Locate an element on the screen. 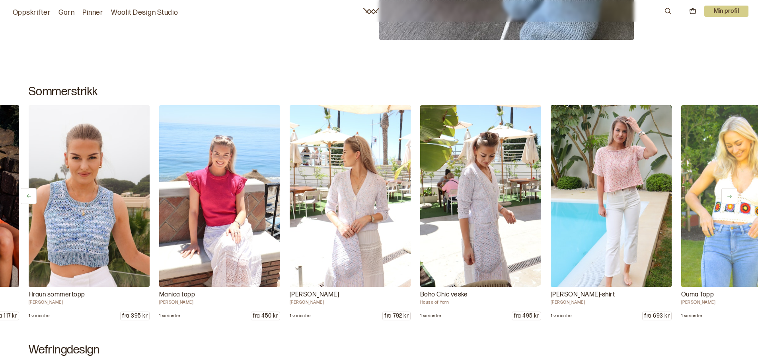 This screenshot has width=758, height=363. p: fra 450 kr is located at coordinates (265, 316).